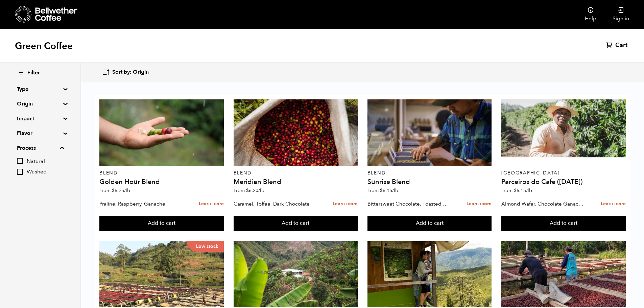 The height and width of the screenshot is (308, 644). I want to click on span: Washed, so click(45, 172).